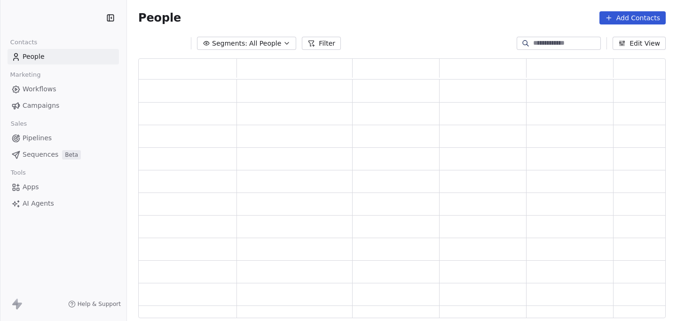  Describe the element at coordinates (37, 138) in the screenshot. I see `span: Pipelines` at that location.